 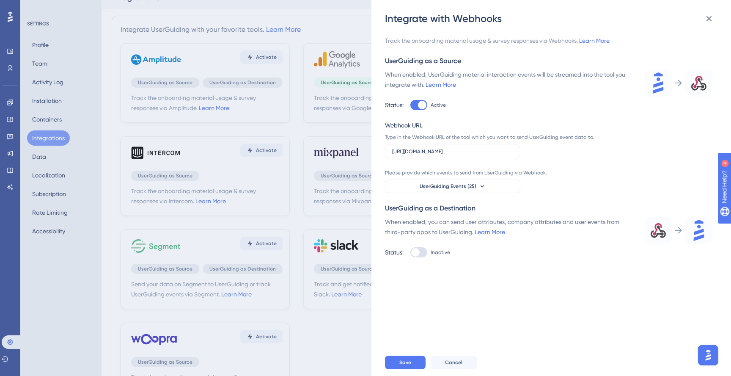 I want to click on button: Save, so click(x=405, y=362).